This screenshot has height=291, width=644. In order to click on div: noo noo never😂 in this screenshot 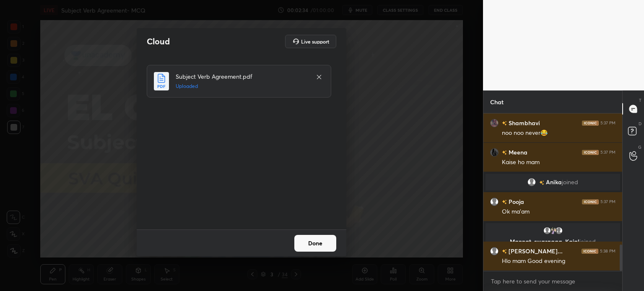, I will do `click(558, 133)`.